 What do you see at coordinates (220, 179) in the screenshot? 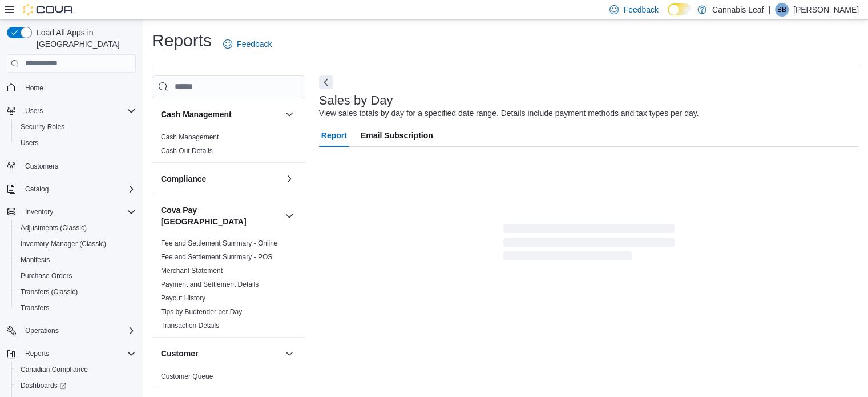
I see `button: Compliance` at bounding box center [220, 179].